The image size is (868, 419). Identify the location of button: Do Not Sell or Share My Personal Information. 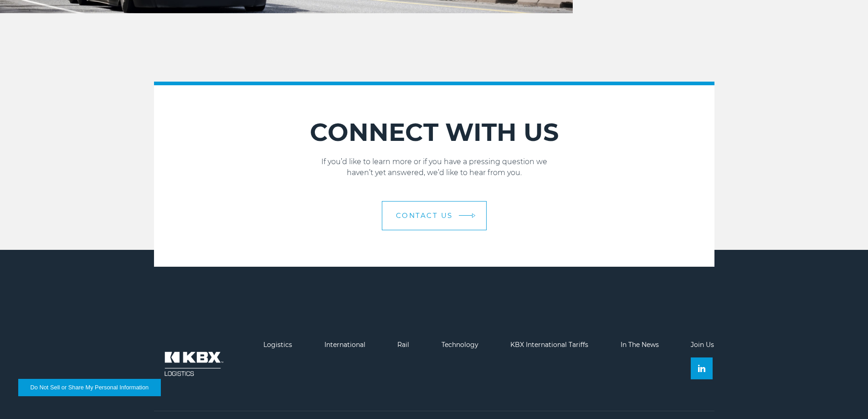
(89, 388).